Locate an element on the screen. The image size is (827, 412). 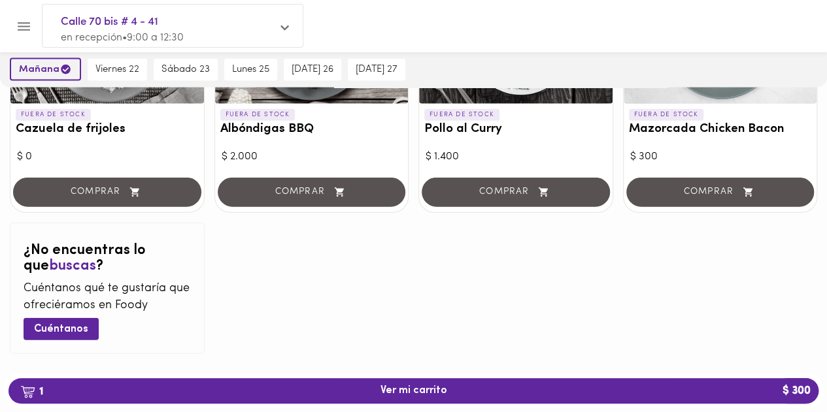
h3: Pollo al Curry is located at coordinates (516, 129).